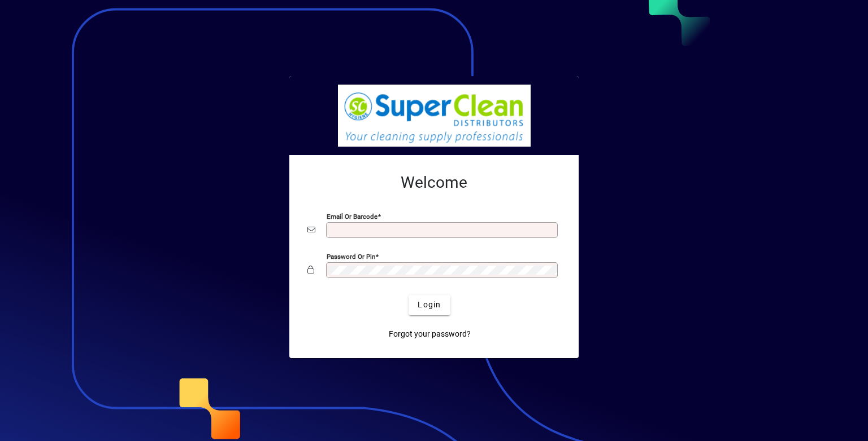 The height and width of the screenshot is (441, 868). Describe the element at coordinates (429, 334) in the screenshot. I see `span: Forgot your password?` at that location.